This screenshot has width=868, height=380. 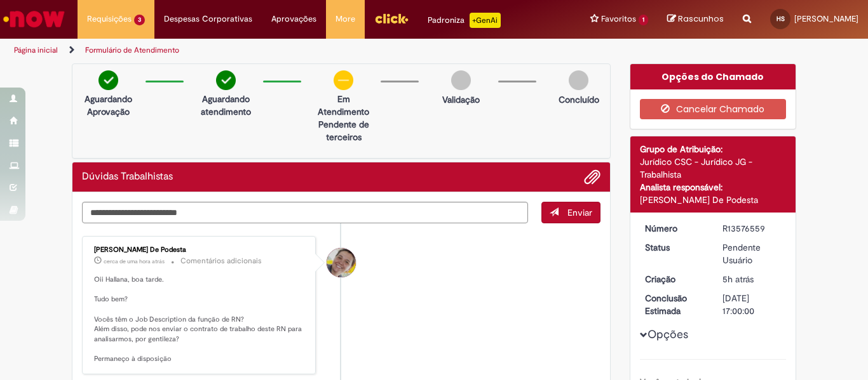 I want to click on span: 3, so click(x=139, y=20).